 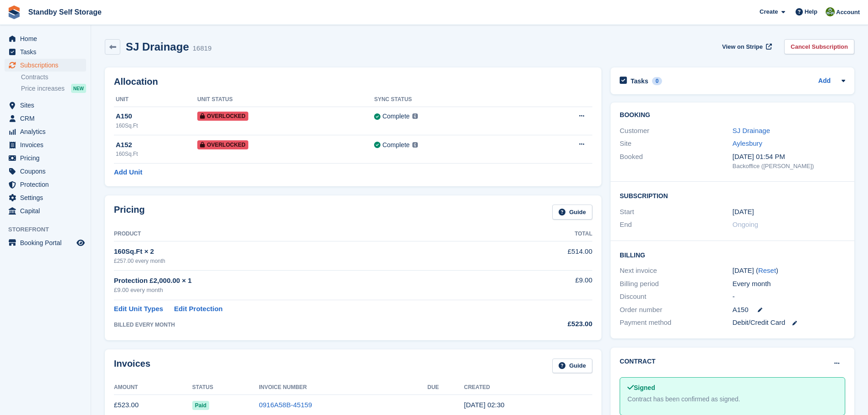 I want to click on span: Sites, so click(x=47, y=106).